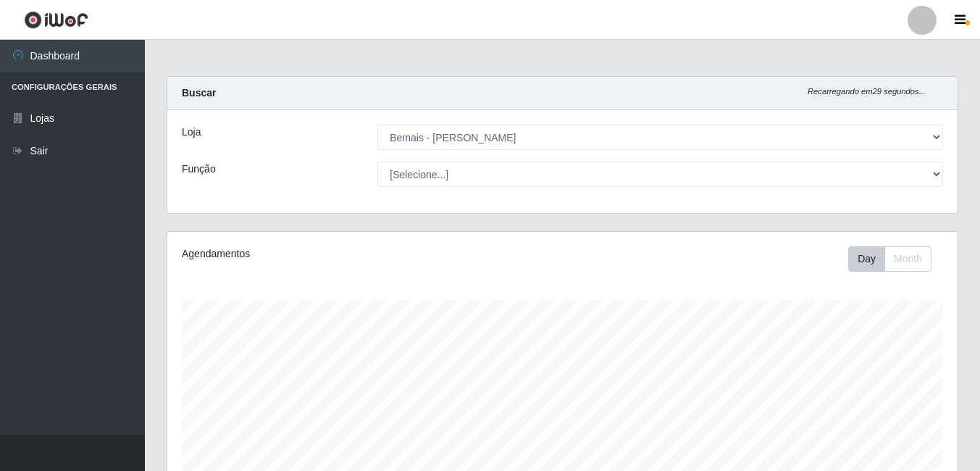  I want to click on div: Agendamentos, so click(334, 254).